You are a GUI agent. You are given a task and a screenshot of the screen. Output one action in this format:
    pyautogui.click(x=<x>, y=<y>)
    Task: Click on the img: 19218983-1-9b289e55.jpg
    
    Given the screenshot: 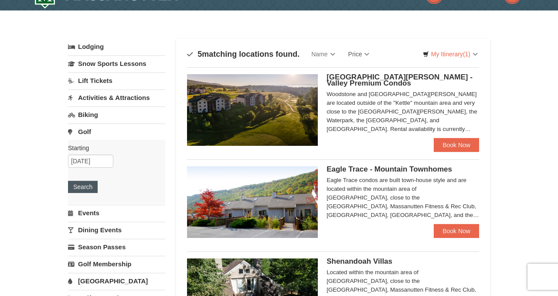 What is the action you would take?
    pyautogui.click(x=253, y=202)
    